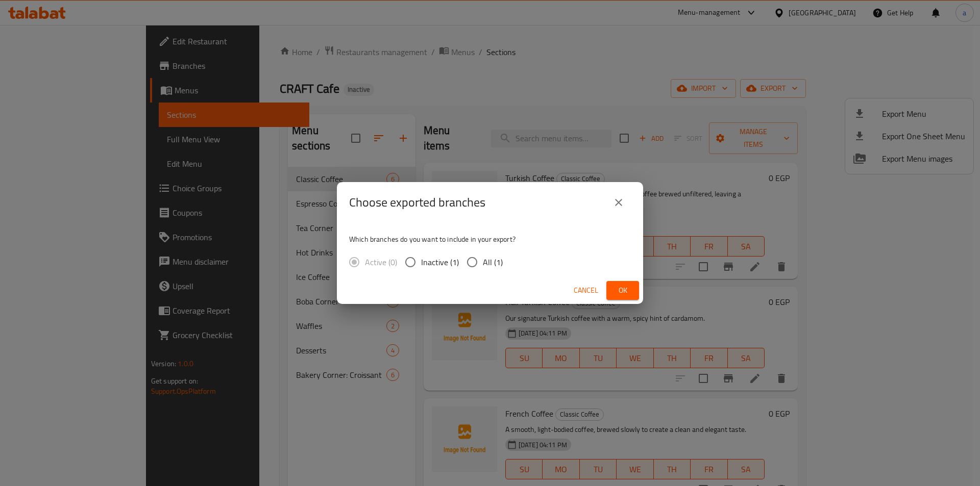 This screenshot has width=980, height=486. Describe the element at coordinates (490, 239) in the screenshot. I see `p: Which branches do you want to include in your export?` at that location.